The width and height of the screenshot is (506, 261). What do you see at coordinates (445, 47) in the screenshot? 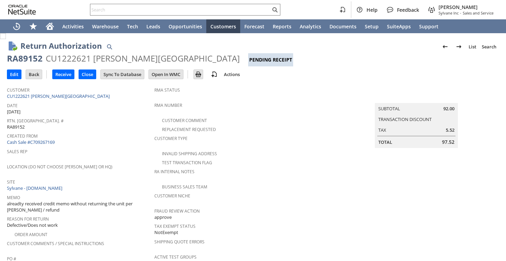
I see `img: Previous` at bounding box center [445, 47].